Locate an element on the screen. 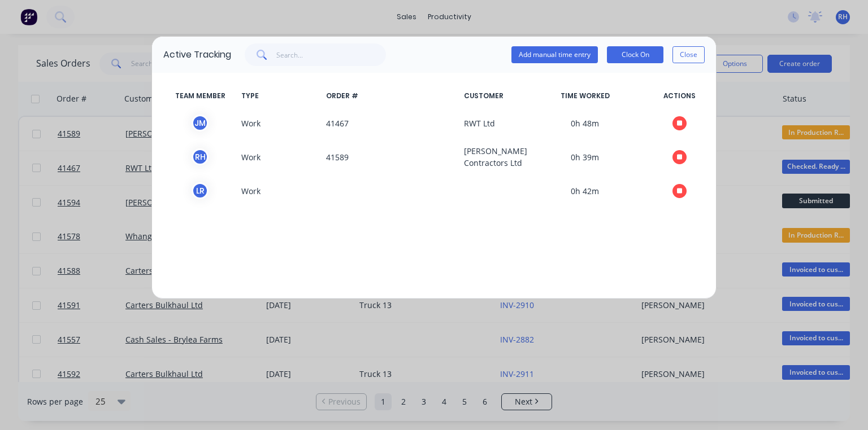 This screenshot has height=430, width=868. div: J M is located at coordinates (200, 123).